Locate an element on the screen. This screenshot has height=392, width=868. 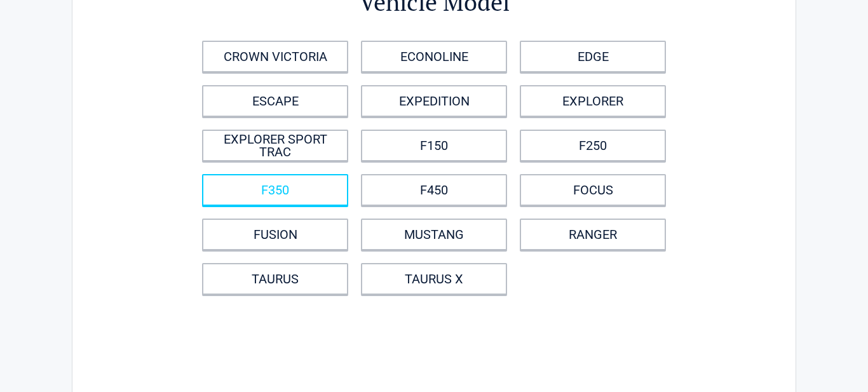
a: EXPLORER SPORT TRAC is located at coordinates (275, 145).